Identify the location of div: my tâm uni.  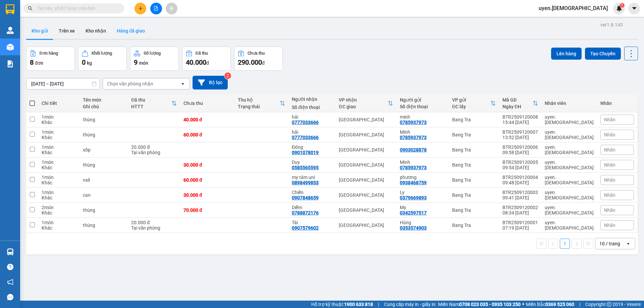
(312, 177).